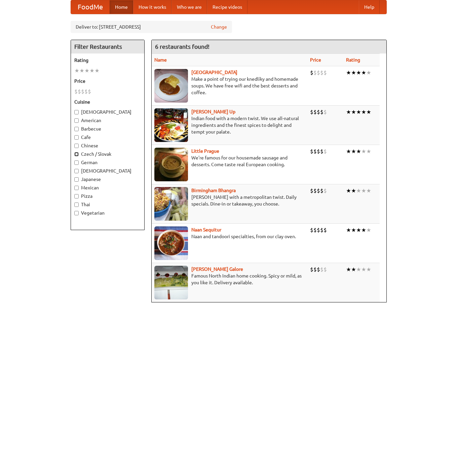  I want to click on p: Naan and tandoori specialties, from our clay oven., so click(230, 237).